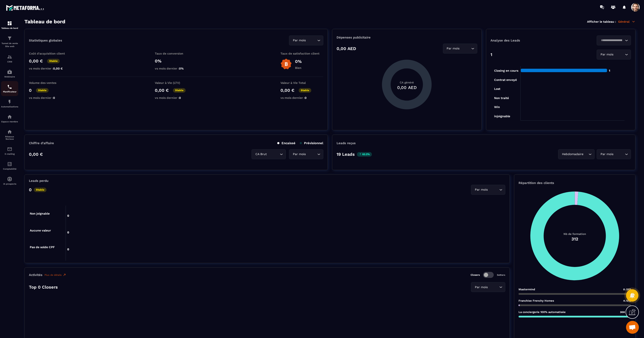 The height and width of the screenshot is (338, 644). Describe the element at coordinates (42, 247) in the screenshot. I see `tspan: Pas de solde CPF` at that location.